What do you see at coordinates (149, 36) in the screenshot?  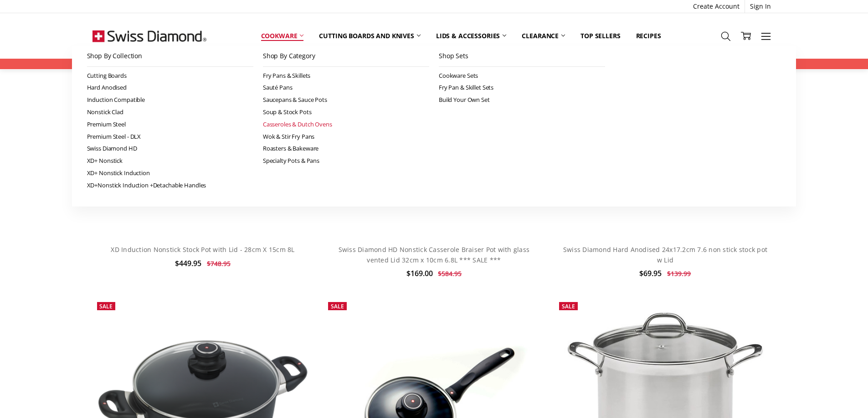 I see `img: Free Shipping On Every Order` at bounding box center [149, 36].